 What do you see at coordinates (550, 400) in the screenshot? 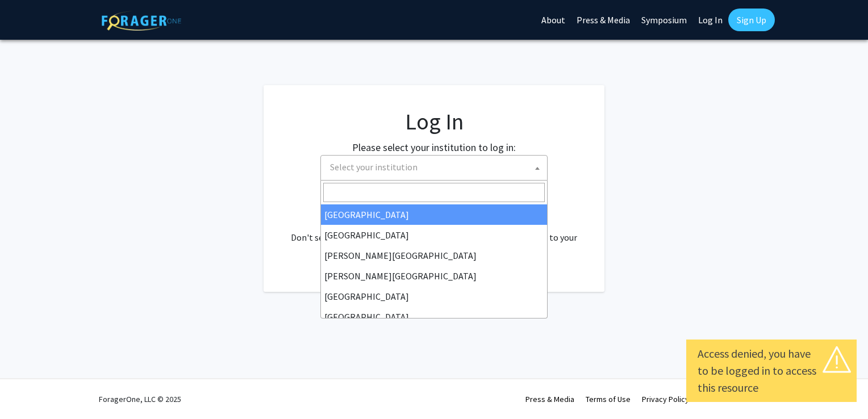
I see `a: Press & Media` at bounding box center [550, 400].